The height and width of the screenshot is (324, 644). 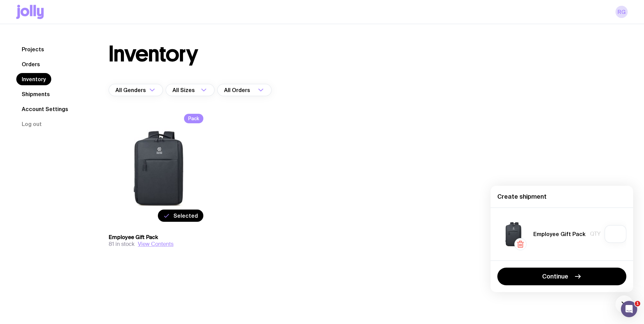 I want to click on button: View Contents, so click(x=156, y=245).